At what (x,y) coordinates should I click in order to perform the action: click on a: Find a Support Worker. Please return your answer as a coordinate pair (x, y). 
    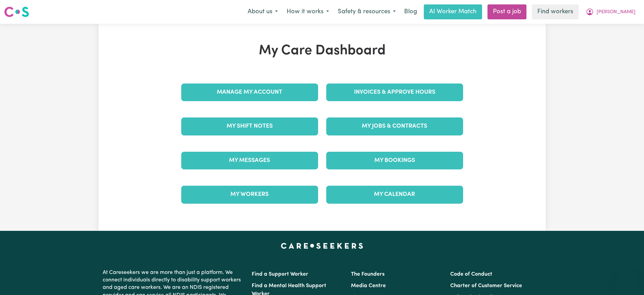
    Looking at the image, I should click on (280, 274).